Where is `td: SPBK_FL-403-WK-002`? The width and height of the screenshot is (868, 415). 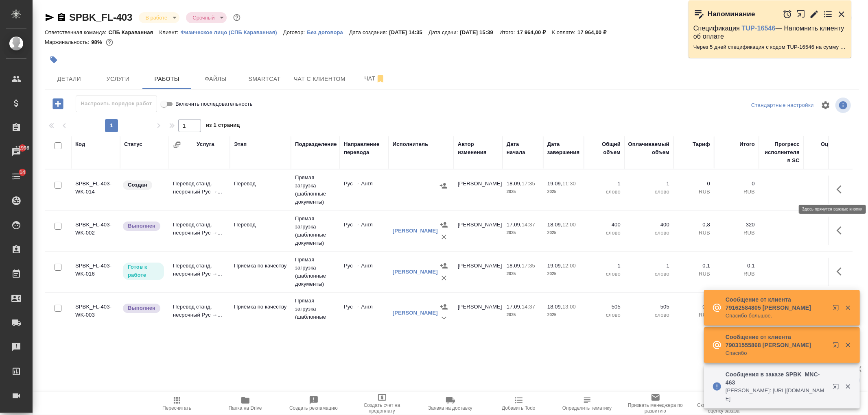 td: SPBK_FL-403-WK-002 is located at coordinates (96, 231).